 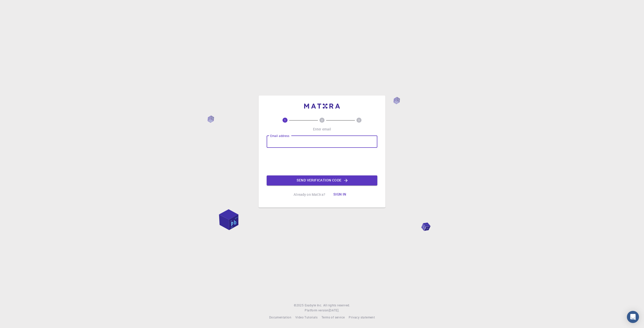 I want to click on p: Already on Mat3ra?, so click(x=309, y=194).